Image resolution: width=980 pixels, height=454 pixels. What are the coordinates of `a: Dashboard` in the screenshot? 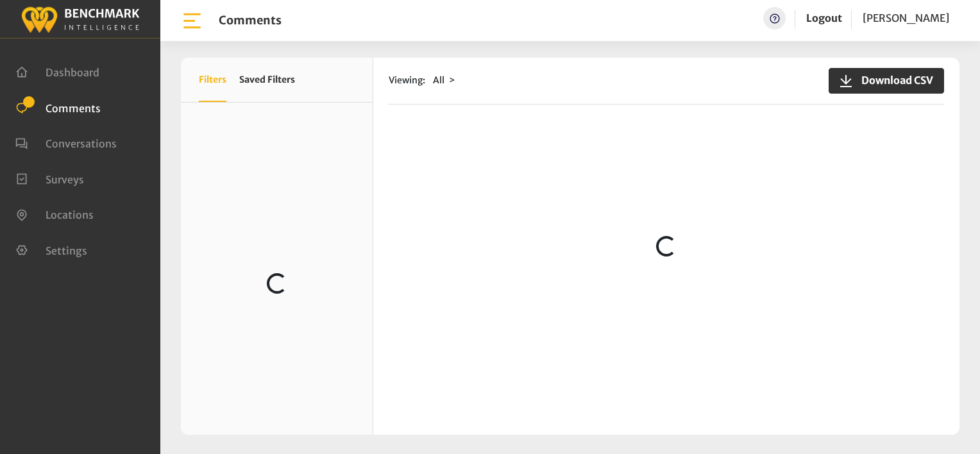 It's located at (57, 72).